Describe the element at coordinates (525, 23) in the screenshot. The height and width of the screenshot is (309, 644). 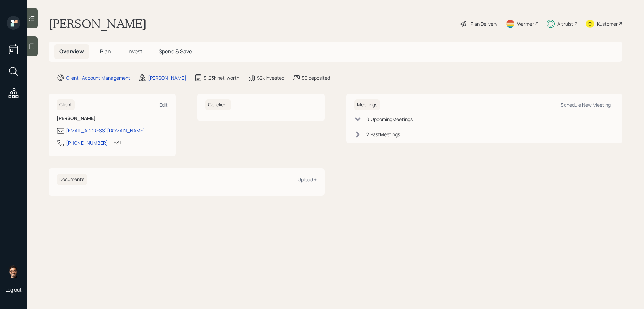
I see `div: Warmer` at that location.